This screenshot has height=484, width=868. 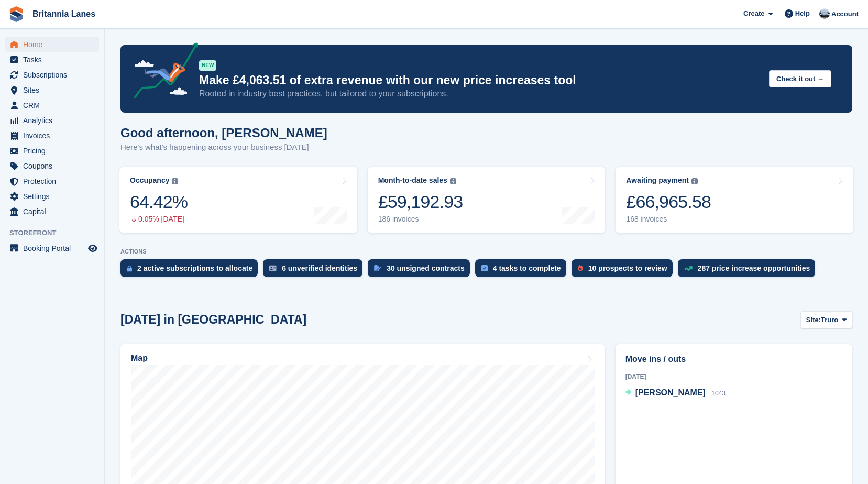 What do you see at coordinates (486, 252) in the screenshot?
I see `p: ACTIONS` at bounding box center [486, 252].